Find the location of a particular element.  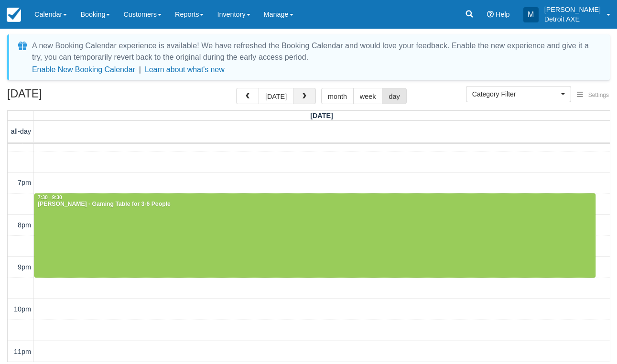

i: Help is located at coordinates (490, 14).